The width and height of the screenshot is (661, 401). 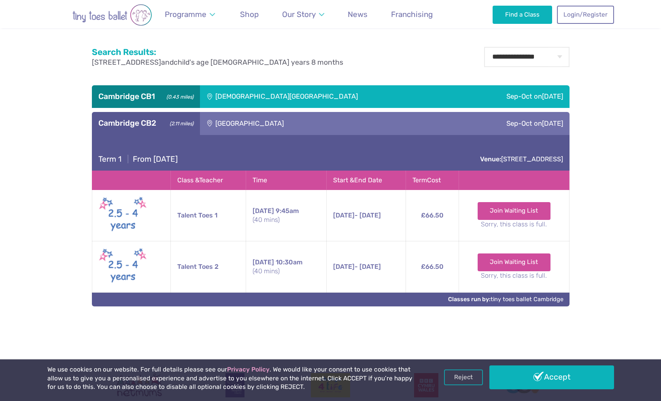 What do you see at coordinates (358, 14) in the screenshot?
I see `a: News` at bounding box center [358, 14].